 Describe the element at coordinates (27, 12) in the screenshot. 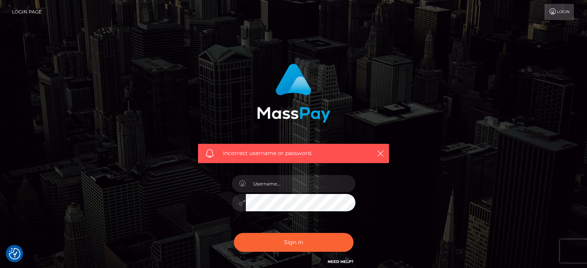

I see `a: Login Page` at that location.